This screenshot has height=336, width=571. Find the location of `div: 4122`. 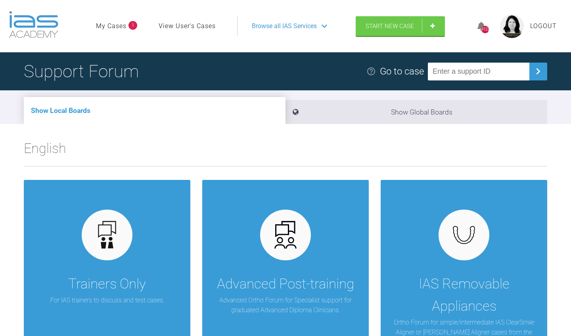

div: 4122 is located at coordinates (485, 29).